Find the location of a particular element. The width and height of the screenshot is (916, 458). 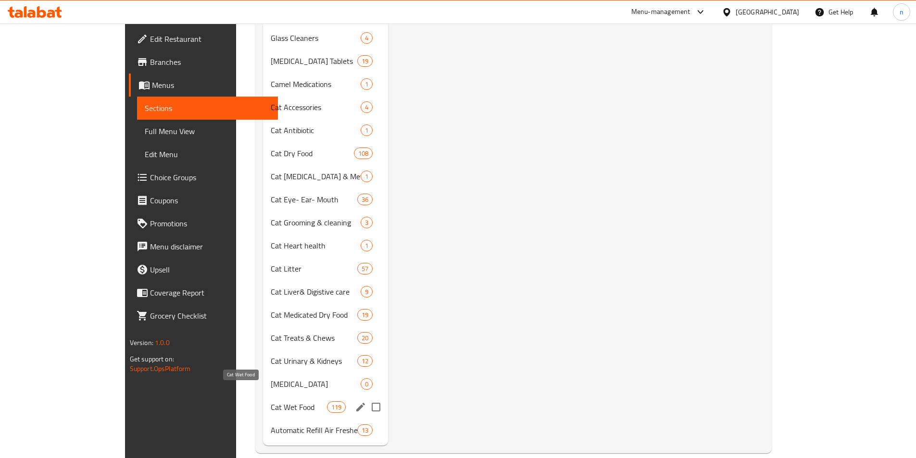

div: Cat Eye- Ear- Mouth is located at coordinates (314, 200).